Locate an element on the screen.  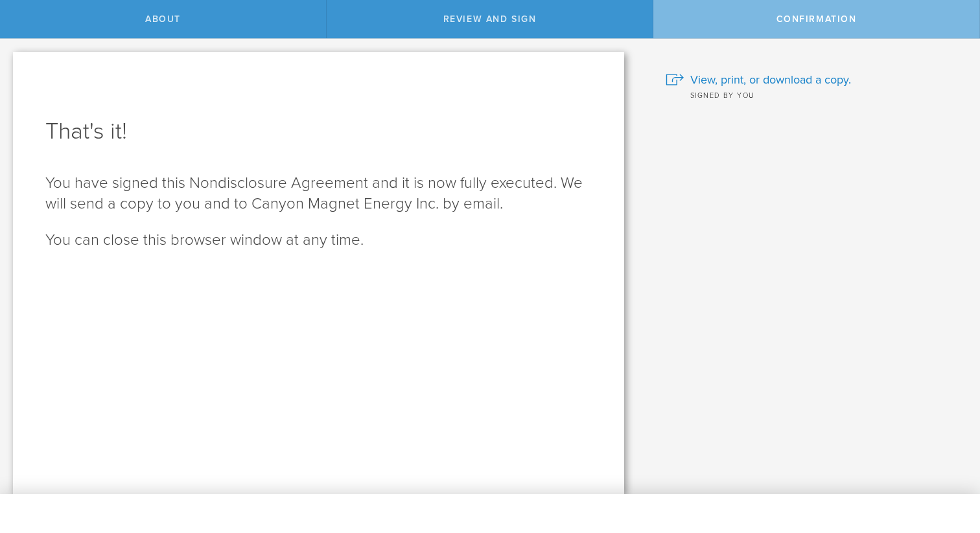
div: Chat Widget is located at coordinates (947, 463).